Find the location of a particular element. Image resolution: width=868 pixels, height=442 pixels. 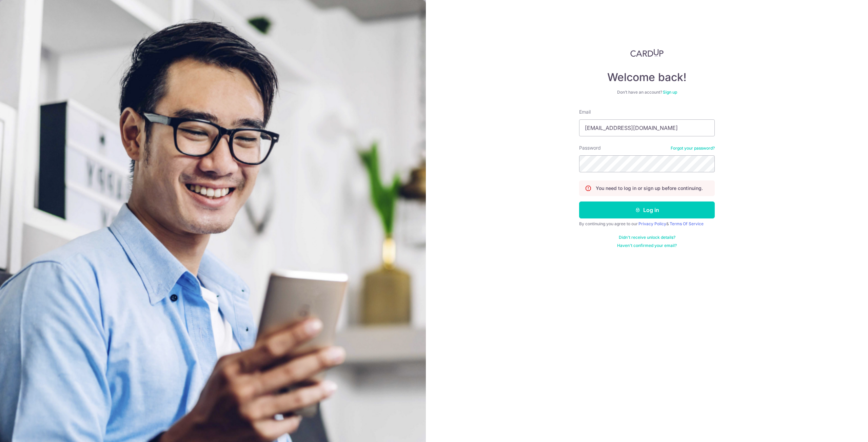

img: CardUp Logo is located at coordinates (647, 53).